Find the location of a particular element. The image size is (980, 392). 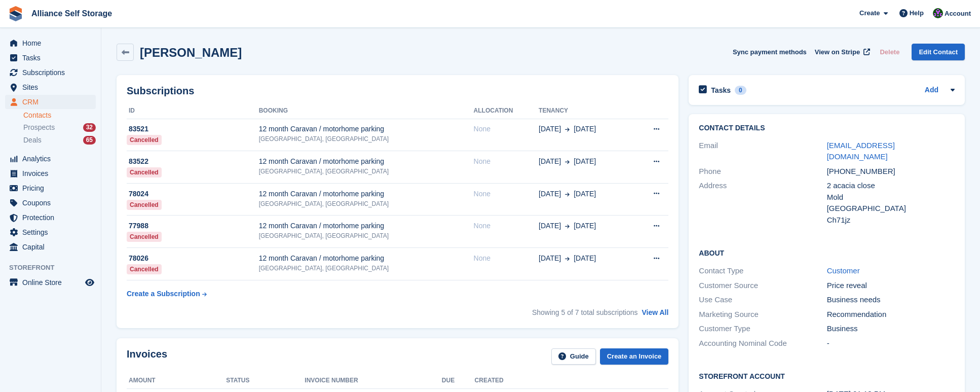

div: Accounting Nominal Code is located at coordinates (762, 343).